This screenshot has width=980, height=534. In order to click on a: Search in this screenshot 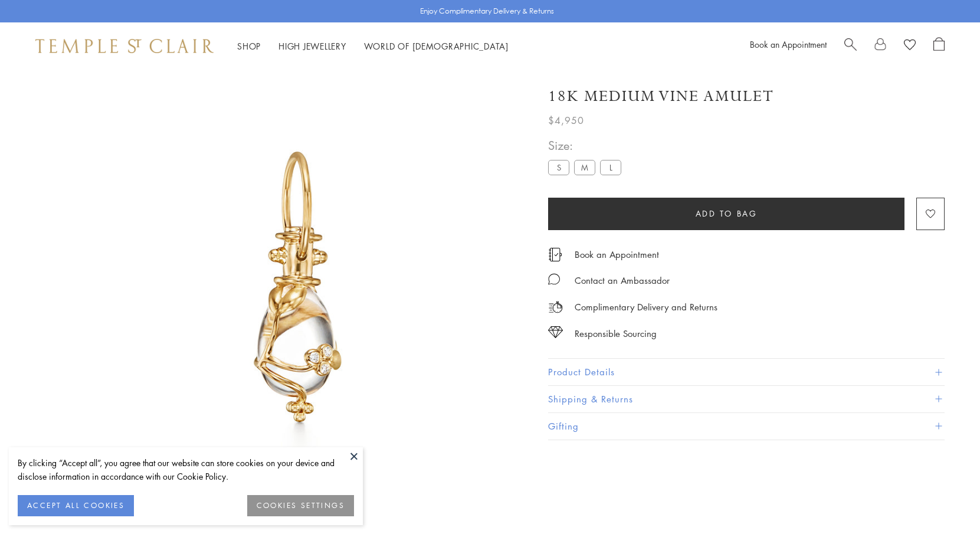, I will do `click(851, 46)`.